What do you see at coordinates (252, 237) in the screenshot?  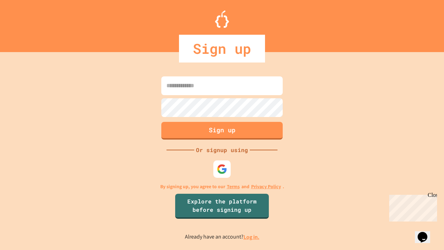 I see `a: Log in.` at bounding box center [252, 237].